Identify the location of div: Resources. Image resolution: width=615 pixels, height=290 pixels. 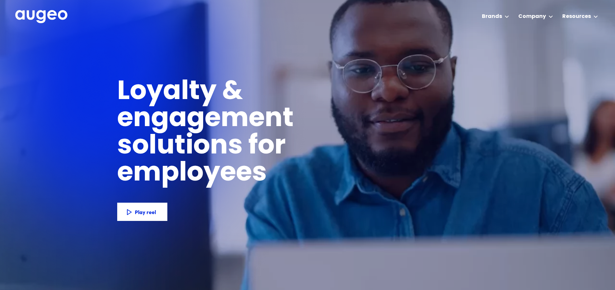
(576, 17).